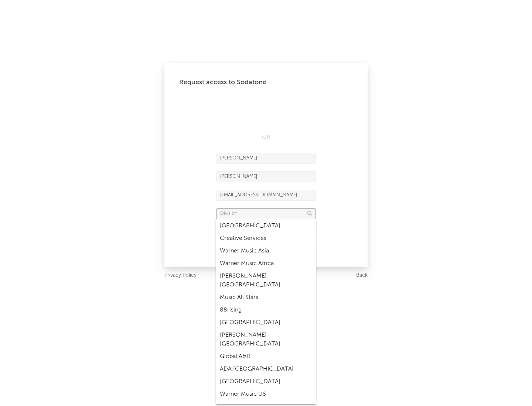 The height and width of the screenshot is (406, 532). What do you see at coordinates (266, 357) in the screenshot?
I see `div: Global A&R` at bounding box center [266, 357].